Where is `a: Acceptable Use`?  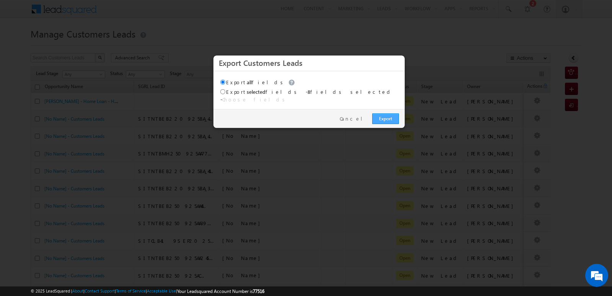
a: Acceptable Use is located at coordinates (161, 290).